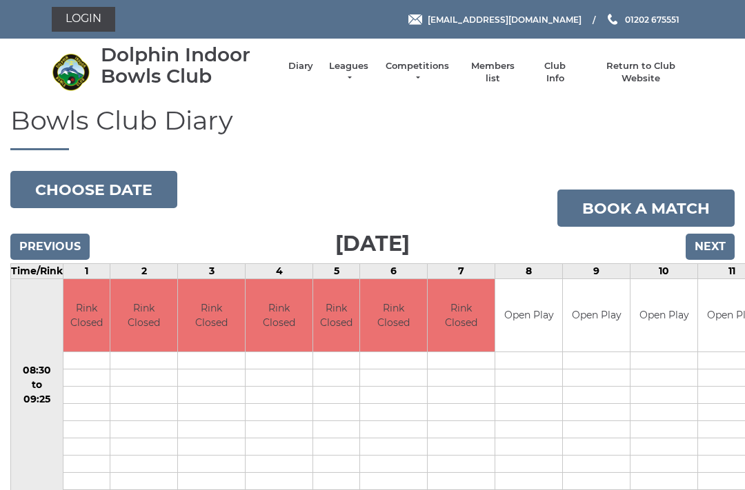 The width and height of the screenshot is (745, 490). Describe the element at coordinates (336, 272) in the screenshot. I see `td: 5` at that location.